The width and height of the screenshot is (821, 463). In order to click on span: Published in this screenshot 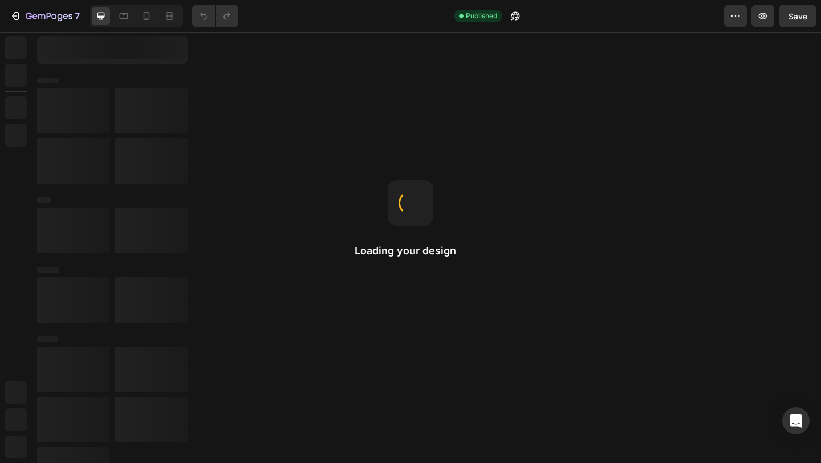, I will do `click(481, 16)`.